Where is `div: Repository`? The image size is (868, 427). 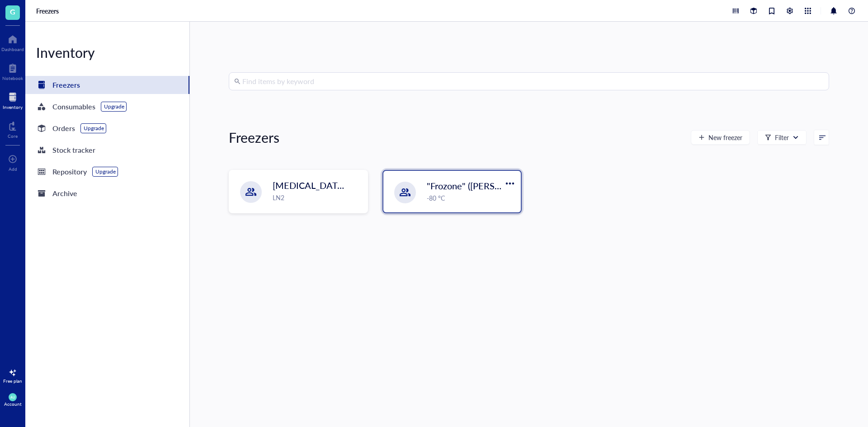
div: Repository is located at coordinates (70, 172).